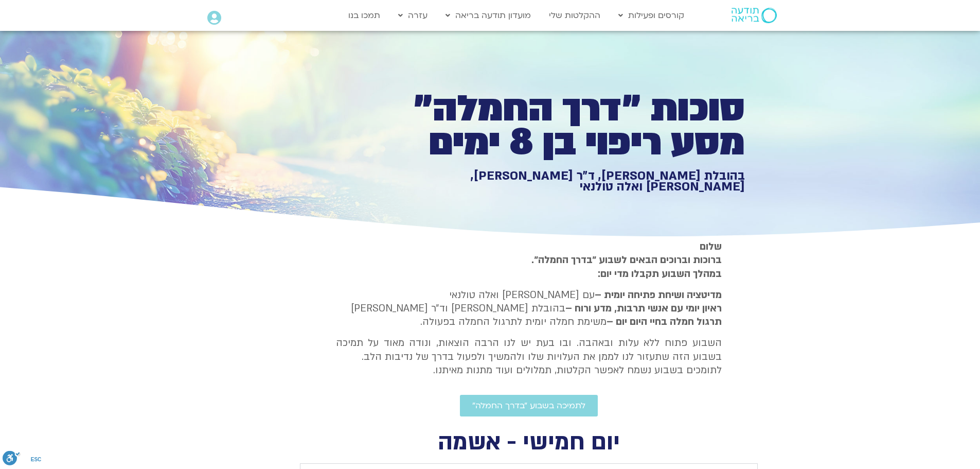 The image size is (980, 469). I want to click on h1: סוכות ״דרך החמלה״ מסע ריפוי בן 8 ימים, so click(567, 126).